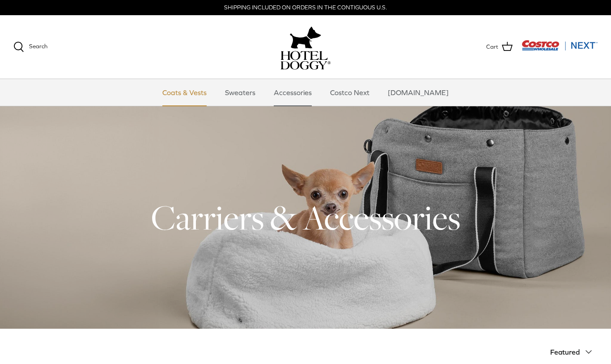  Describe the element at coordinates (306, 37) in the screenshot. I see `img: hoteldoggy.com` at that location.